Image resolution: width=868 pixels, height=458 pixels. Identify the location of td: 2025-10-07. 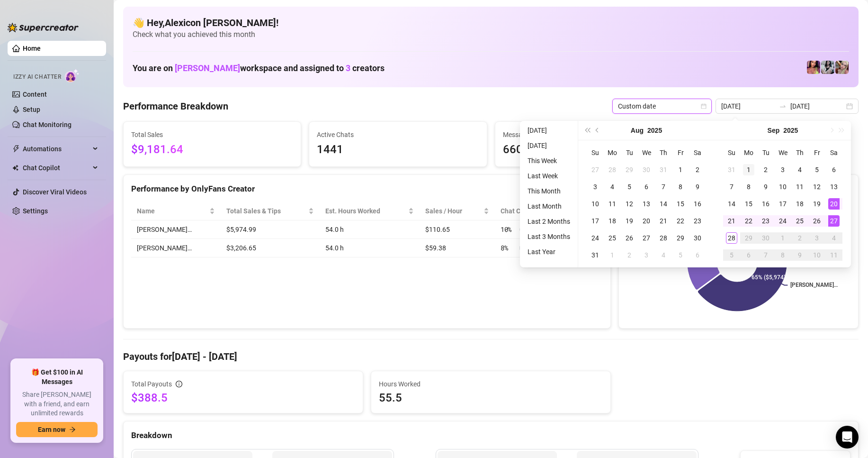
(766, 255).